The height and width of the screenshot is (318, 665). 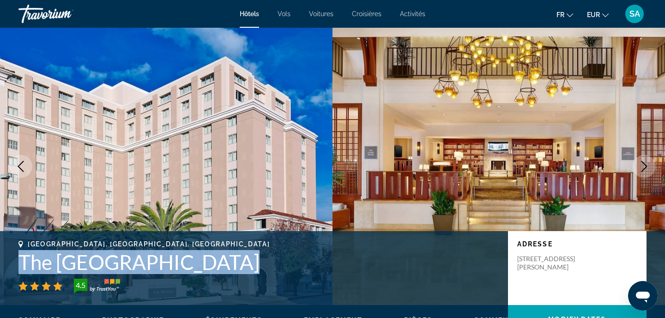 What do you see at coordinates (21, 166) in the screenshot?
I see `button: Previous image` at bounding box center [21, 166].